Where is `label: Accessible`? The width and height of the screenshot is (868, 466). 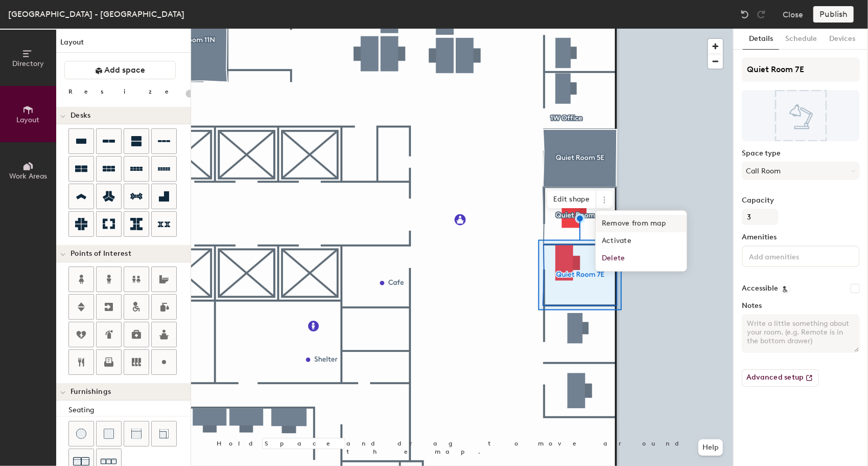 label: Accessible is located at coordinates (760, 288).